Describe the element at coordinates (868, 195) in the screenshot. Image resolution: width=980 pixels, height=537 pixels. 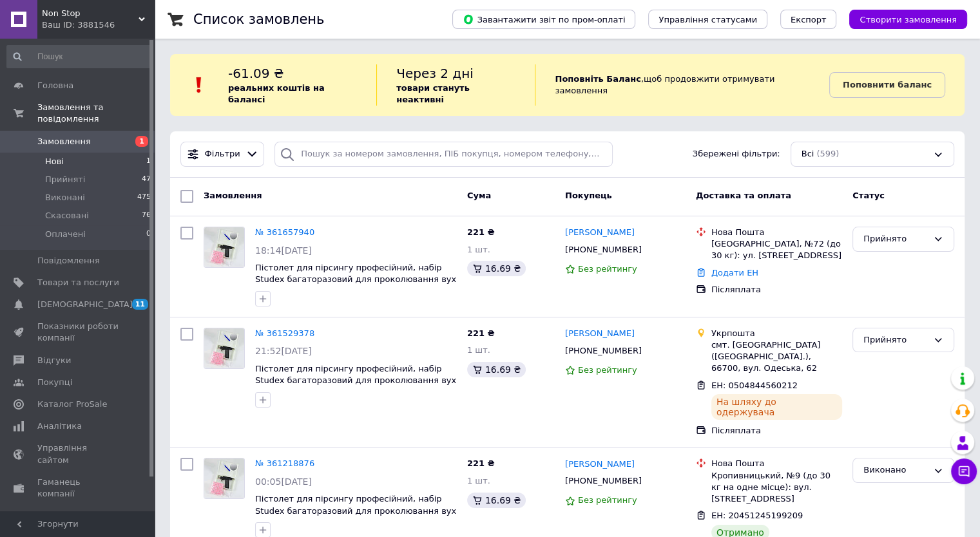
I see `span: Статус` at that location.